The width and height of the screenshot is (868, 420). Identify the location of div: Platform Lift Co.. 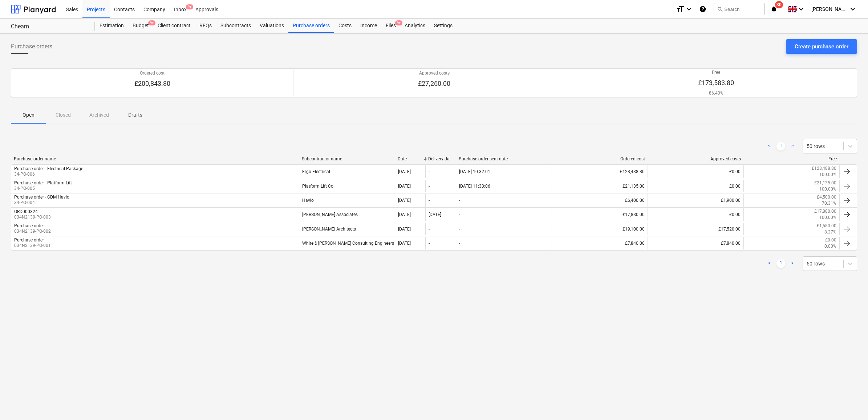
(347, 186).